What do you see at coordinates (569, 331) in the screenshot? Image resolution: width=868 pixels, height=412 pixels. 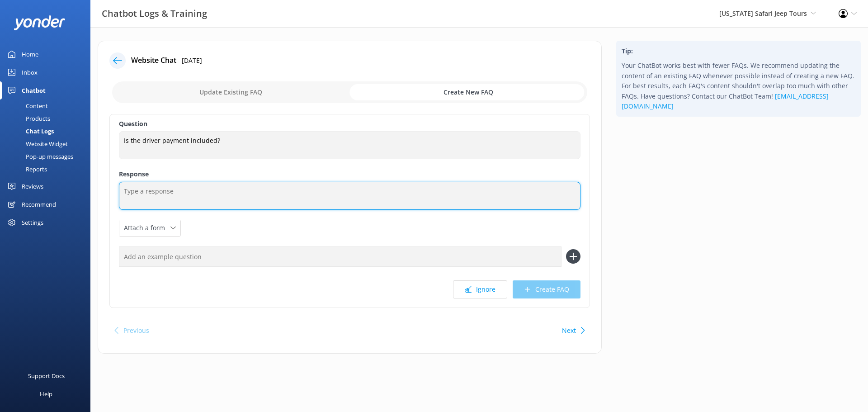 I see `button: Next` at bounding box center [569, 331].